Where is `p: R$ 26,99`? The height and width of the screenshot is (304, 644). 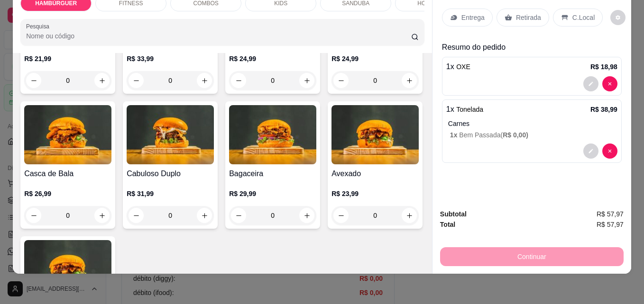 p: R$ 26,99 is located at coordinates (68, 194).